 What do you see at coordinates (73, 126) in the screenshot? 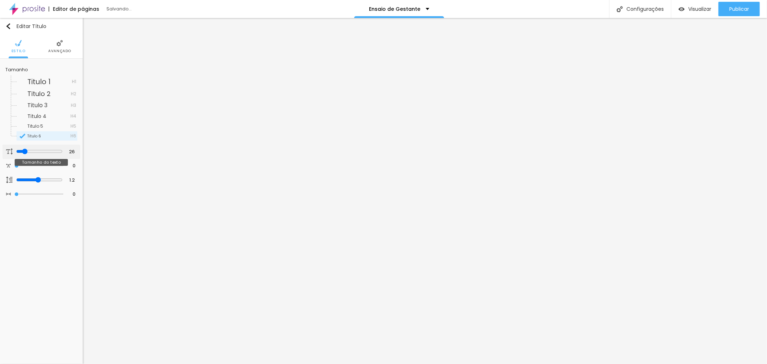
I see `span: H5` at bounding box center [73, 126].